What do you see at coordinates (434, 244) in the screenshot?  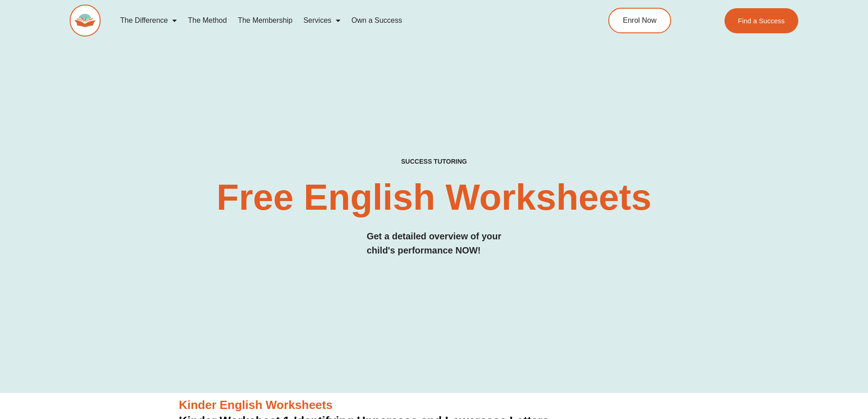 I see `h3: Get a detailed overview of your child's performance NOW!` at bounding box center [434, 244].